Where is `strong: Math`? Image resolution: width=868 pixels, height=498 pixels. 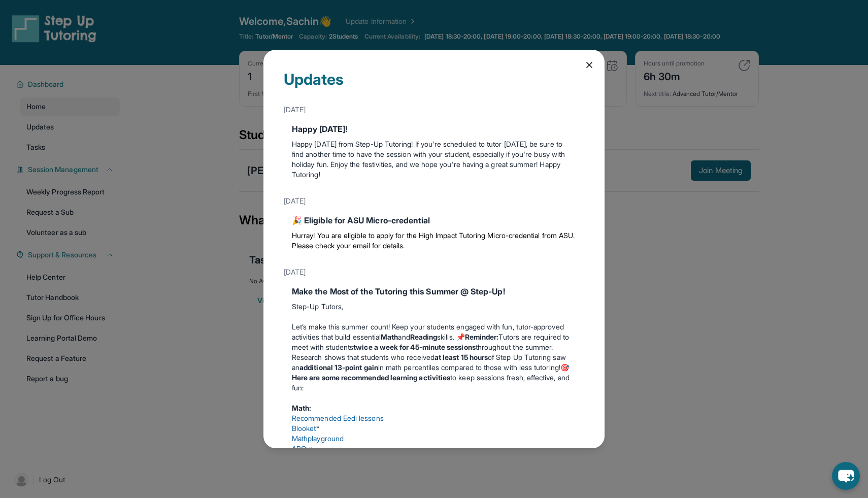 strong: Math is located at coordinates (389, 336).